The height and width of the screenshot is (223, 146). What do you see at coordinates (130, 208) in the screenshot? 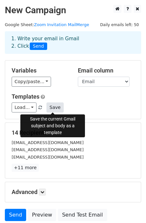
I see `div: Chat Widget` at bounding box center [130, 208].